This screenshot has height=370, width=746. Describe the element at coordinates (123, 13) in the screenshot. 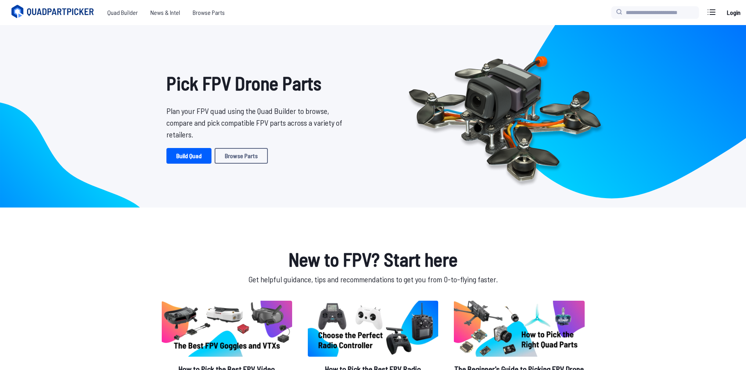

I see `span: Quad Builder` at that location.